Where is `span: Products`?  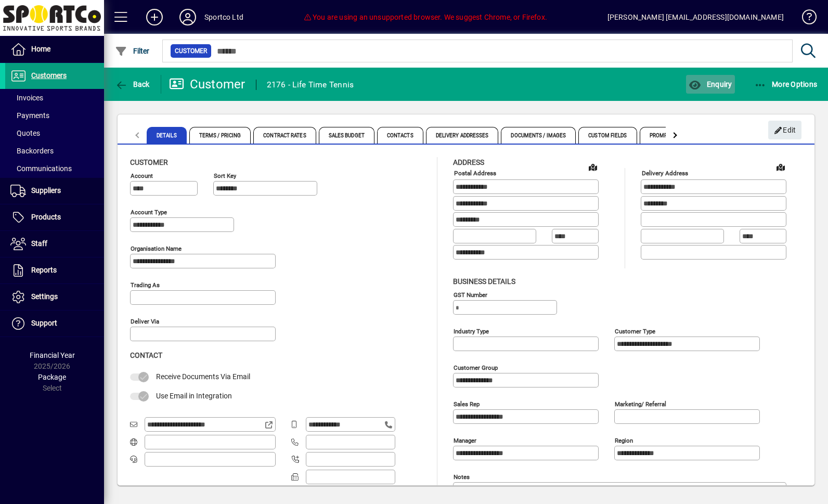 span: Products is located at coordinates (46, 217).